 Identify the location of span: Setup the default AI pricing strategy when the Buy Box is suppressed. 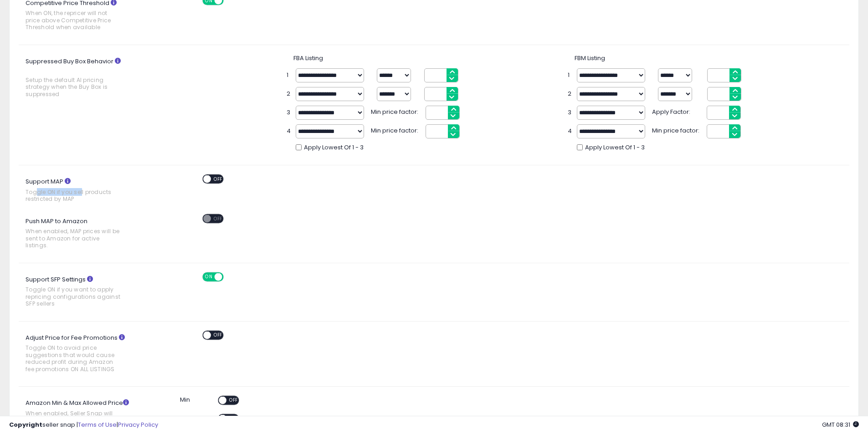
(74, 87).